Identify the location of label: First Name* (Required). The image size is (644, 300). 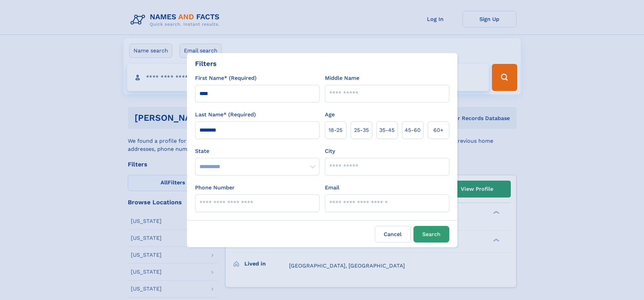
(226, 78).